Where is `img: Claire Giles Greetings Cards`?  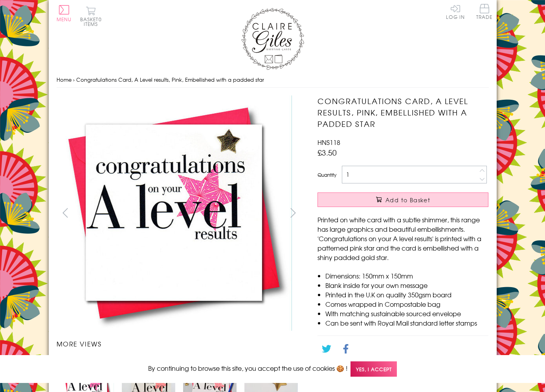 img: Claire Giles Greetings Cards is located at coordinates (272, 39).